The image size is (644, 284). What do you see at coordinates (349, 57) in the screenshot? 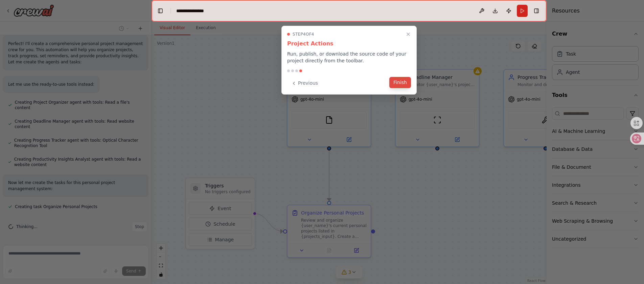
I see `p: Run, publish, or download the source code of your project directly from the toolbar.` at bounding box center [349, 57].